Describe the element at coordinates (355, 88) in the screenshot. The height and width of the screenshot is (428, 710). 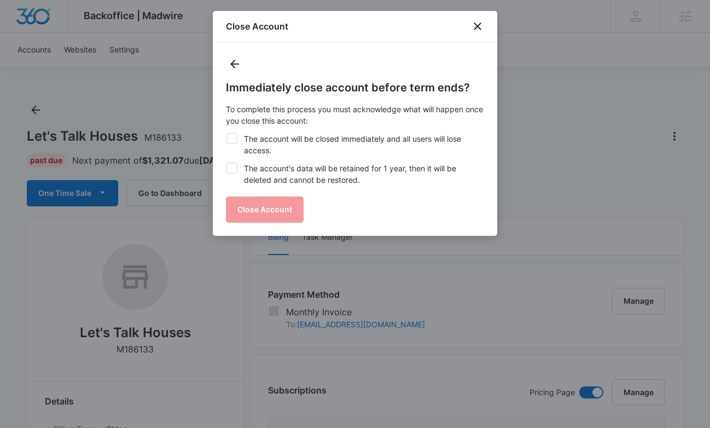
I see `h5: Immediately close account before term ends?` at that location.